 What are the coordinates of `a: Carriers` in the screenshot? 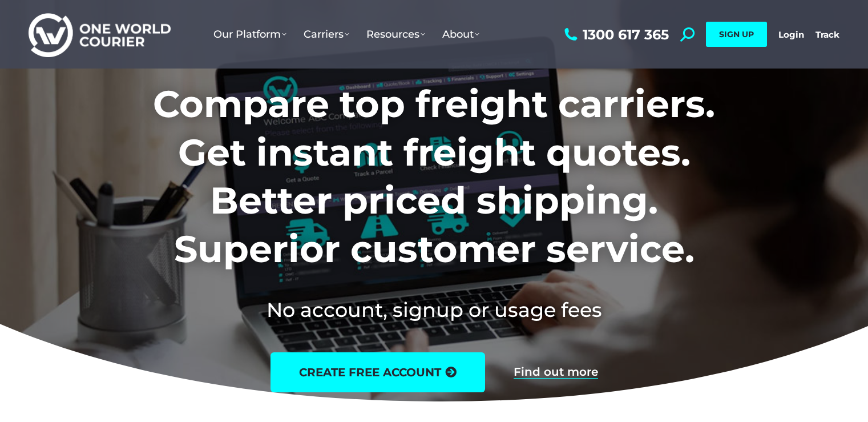 It's located at (326, 34).